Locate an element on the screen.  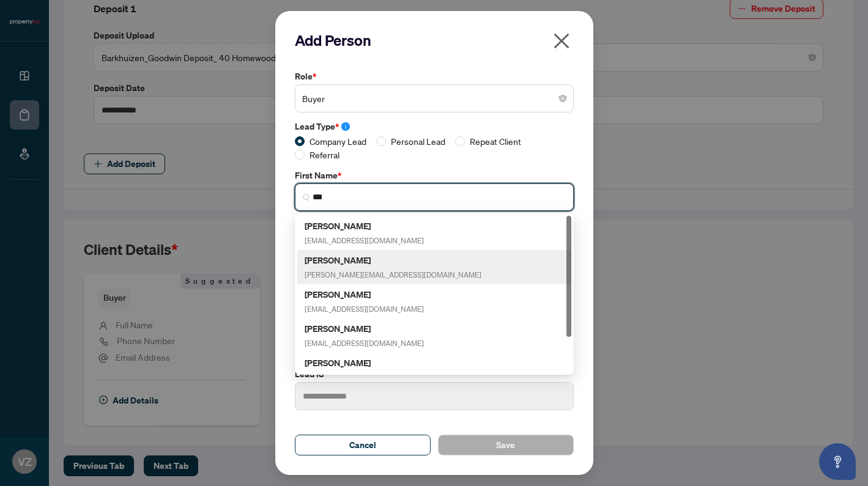
span: Personal Lead is located at coordinates (418, 141).